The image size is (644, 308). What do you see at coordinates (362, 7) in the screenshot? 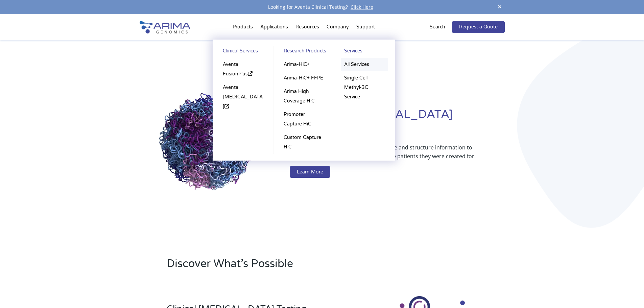
I see `a: Click Here` at bounding box center [362, 7].